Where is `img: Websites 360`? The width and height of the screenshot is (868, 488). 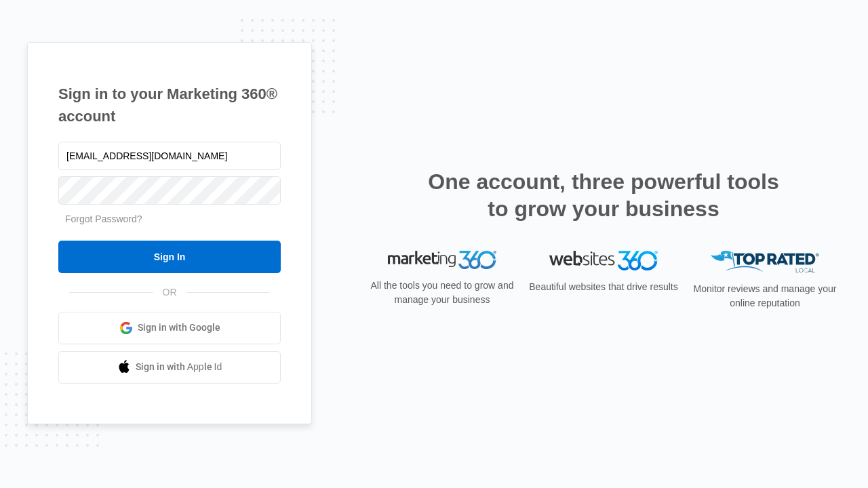
img: Websites 360 is located at coordinates (604, 261).